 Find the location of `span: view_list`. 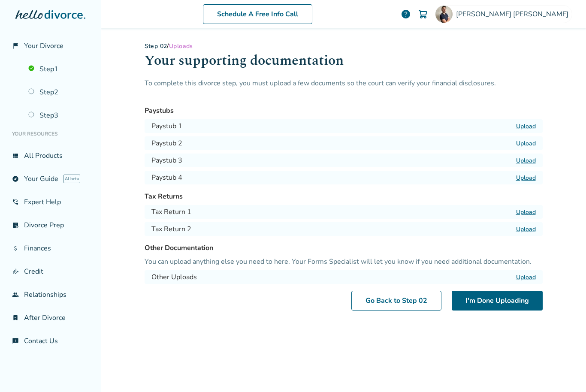

span: view_list is located at coordinates (16, 156).